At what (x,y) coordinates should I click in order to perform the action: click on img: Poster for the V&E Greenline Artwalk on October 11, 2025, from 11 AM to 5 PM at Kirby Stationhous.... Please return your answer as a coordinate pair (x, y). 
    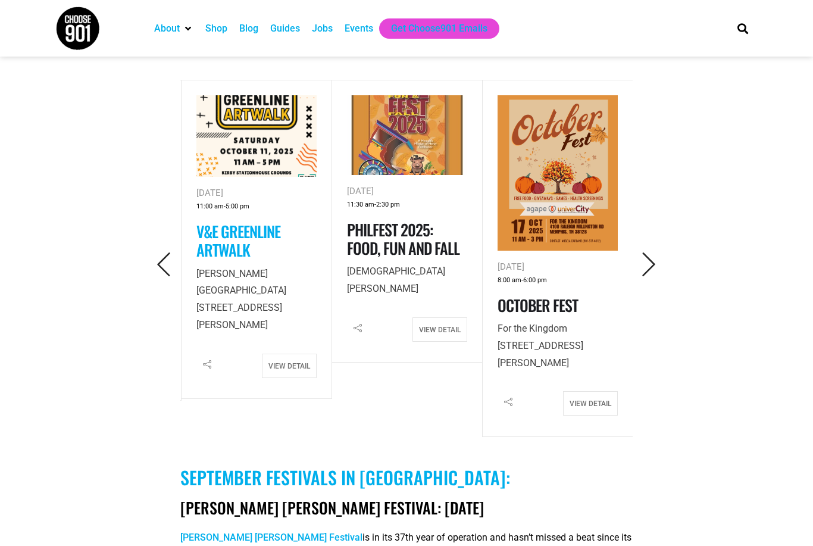
    Looking at the image, I should click on (256, 136).